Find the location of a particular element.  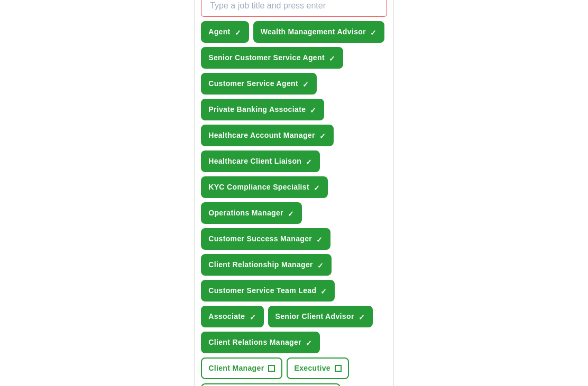

button: Senior Client Advisor✓ is located at coordinates (320, 317).